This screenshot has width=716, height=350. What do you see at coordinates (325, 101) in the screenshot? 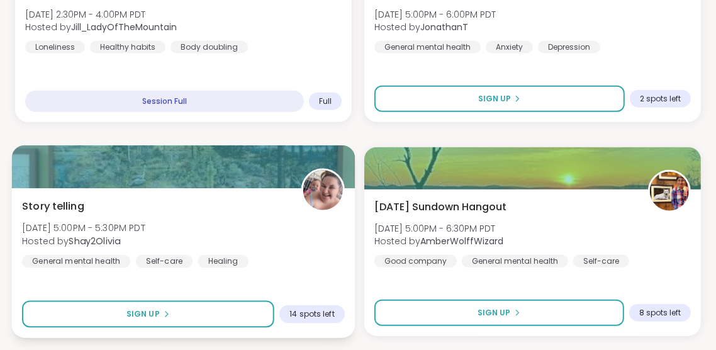
I see `span: Full` at bounding box center [325, 101].